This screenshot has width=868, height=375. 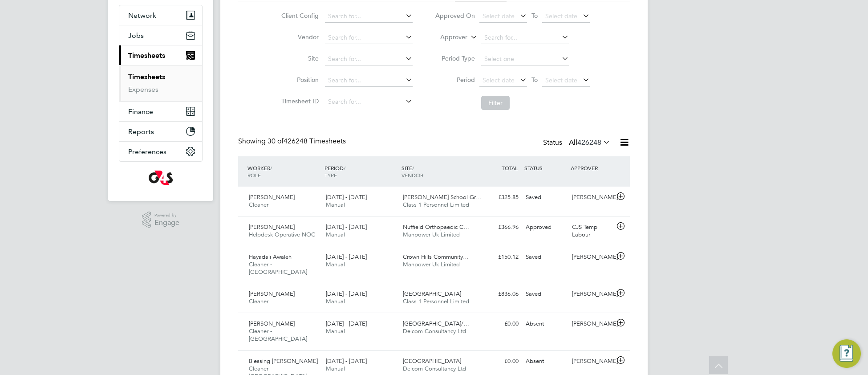 What do you see at coordinates (167, 215) in the screenshot?
I see `span: Powered by` at bounding box center [167, 215].